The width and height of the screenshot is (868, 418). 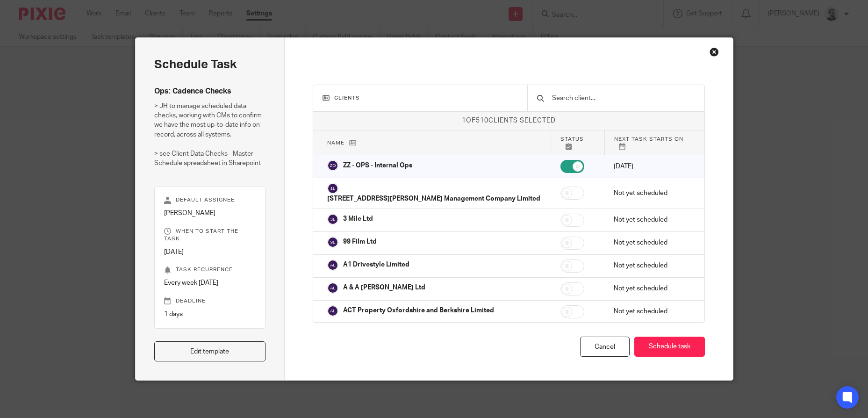 What do you see at coordinates (210, 269) in the screenshot?
I see `p: Task recurrence` at bounding box center [210, 269].